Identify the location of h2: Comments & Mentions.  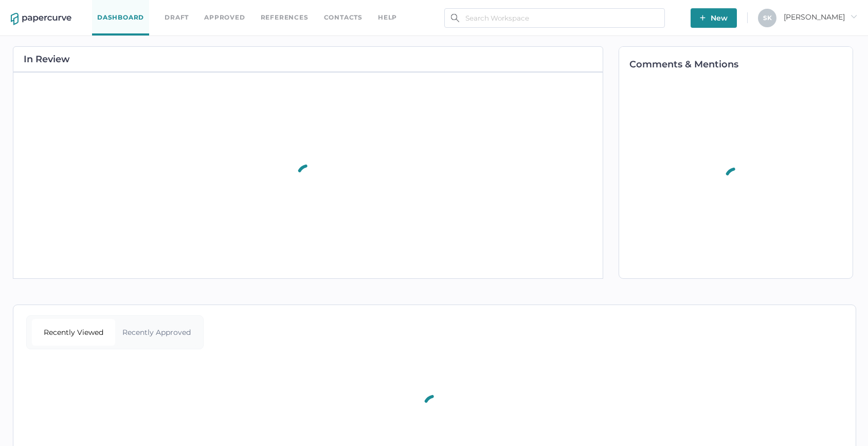
(741, 65).